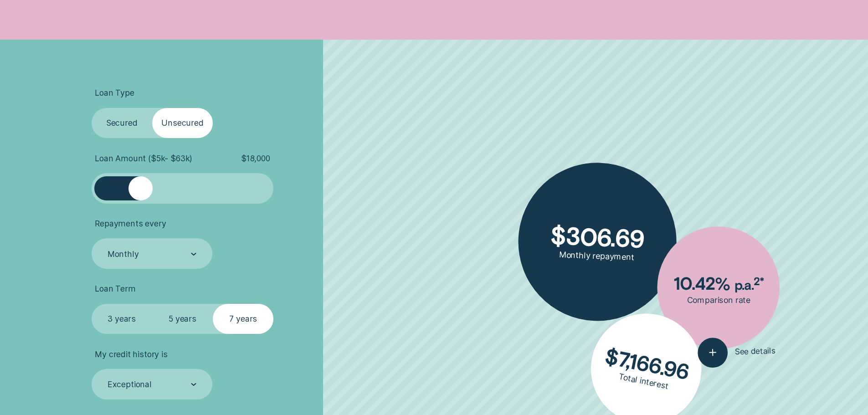 Image resolution: width=868 pixels, height=415 pixels. What do you see at coordinates (122, 123) in the screenshot?
I see `label: Secured` at bounding box center [122, 123].